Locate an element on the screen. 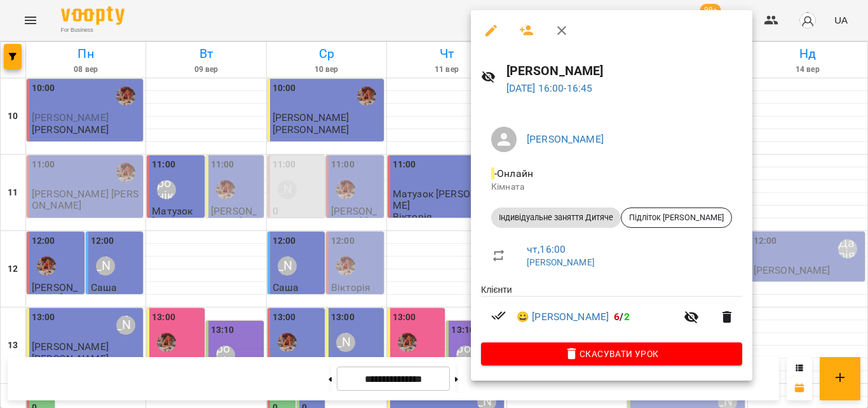  p: Кімната is located at coordinates (611, 187).